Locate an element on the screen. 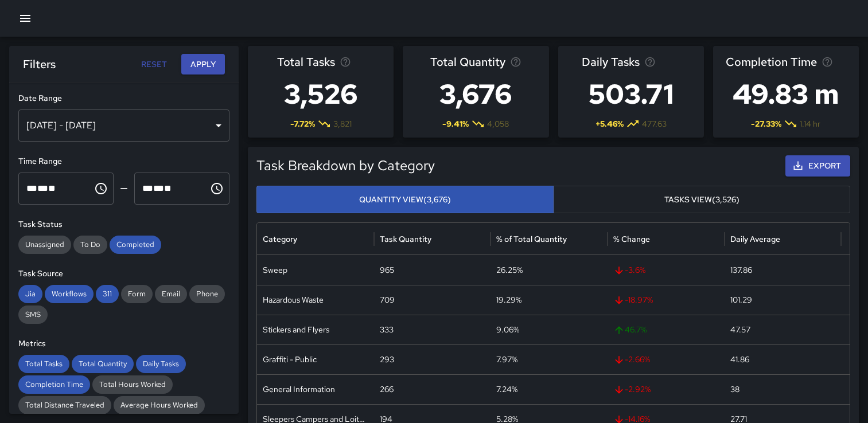 The height and width of the screenshot is (423, 868). span: Form is located at coordinates (136, 294).